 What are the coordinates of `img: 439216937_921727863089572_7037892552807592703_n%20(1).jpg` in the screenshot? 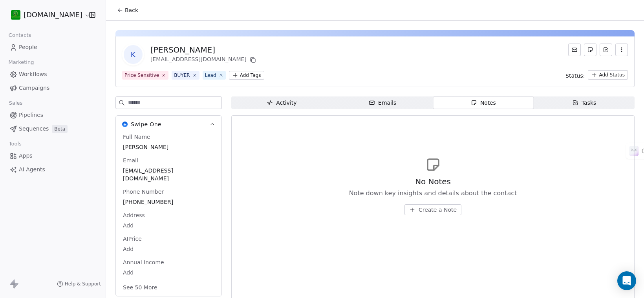 It's located at (16, 15).